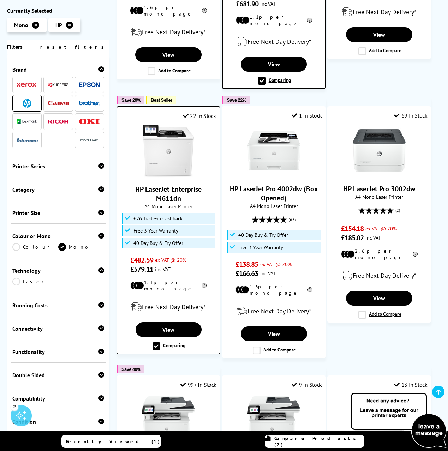 The height and width of the screenshot is (451, 448). Describe the element at coordinates (58, 375) in the screenshot. I see `div: Double Sided` at that location.